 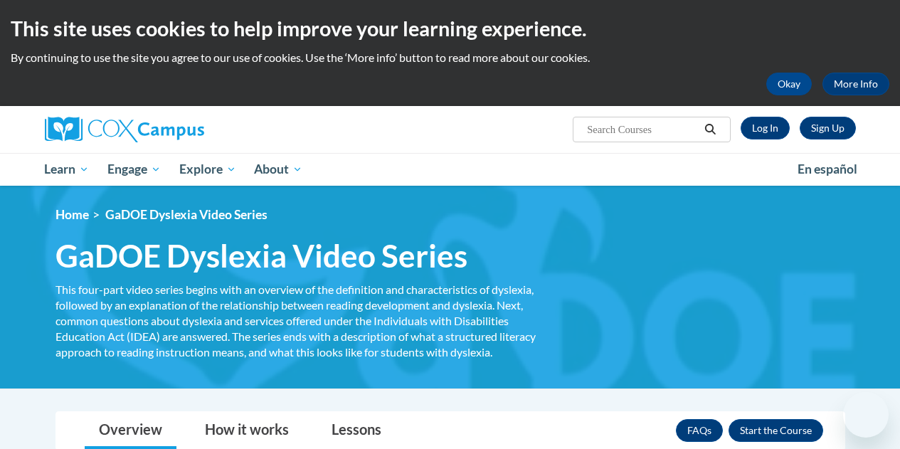 What do you see at coordinates (67, 169) in the screenshot?
I see `a: Learn` at bounding box center [67, 169].